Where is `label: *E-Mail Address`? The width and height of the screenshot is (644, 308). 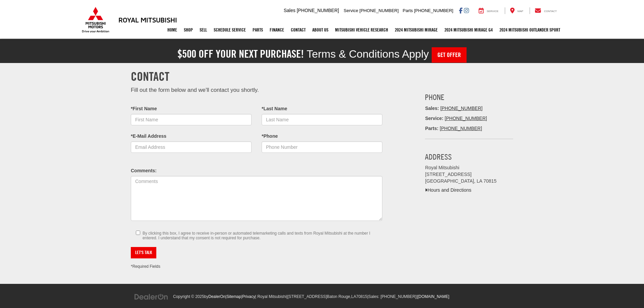
label: *E-Mail Address is located at coordinates (149, 137).